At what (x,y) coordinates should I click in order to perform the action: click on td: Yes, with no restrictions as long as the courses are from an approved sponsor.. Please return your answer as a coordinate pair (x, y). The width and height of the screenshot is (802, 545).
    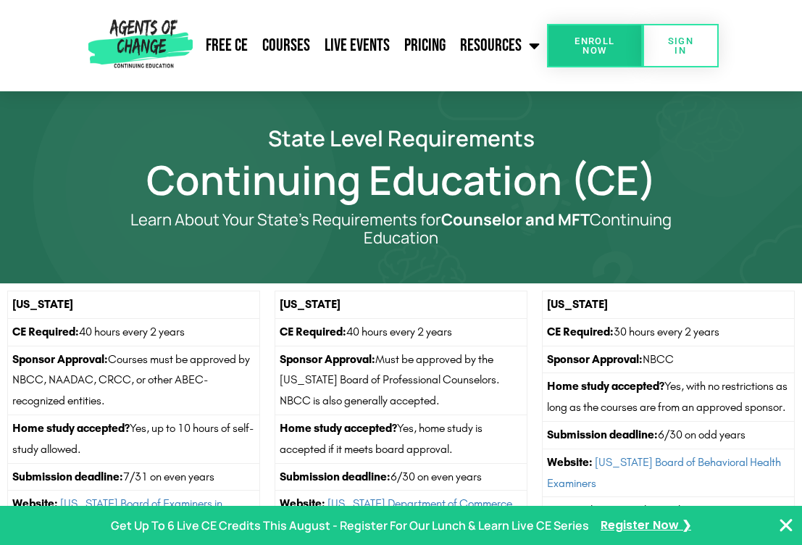
    Looking at the image, I should click on (668, 397).